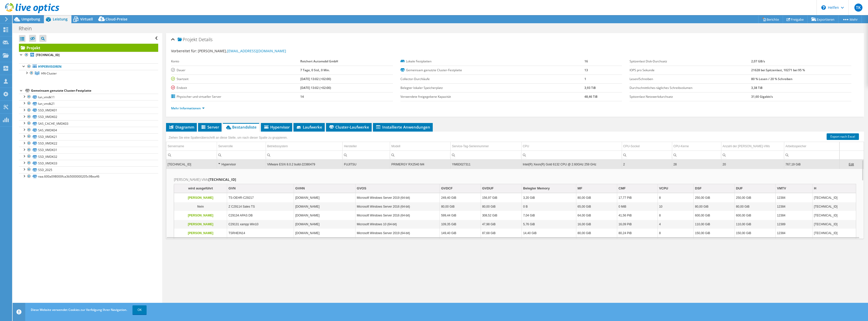 This screenshot has width=868, height=321. Describe the element at coordinates (421, 164) in the screenshot. I see `td: Column Modell, Value PRIMERGY RX2540 M4` at that location.